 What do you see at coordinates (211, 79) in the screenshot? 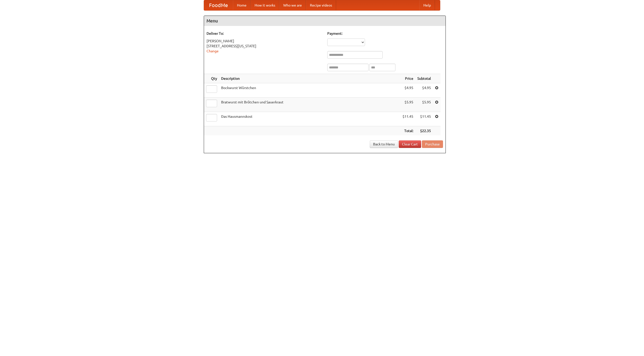
I see `th: Qty` at bounding box center [211, 79].